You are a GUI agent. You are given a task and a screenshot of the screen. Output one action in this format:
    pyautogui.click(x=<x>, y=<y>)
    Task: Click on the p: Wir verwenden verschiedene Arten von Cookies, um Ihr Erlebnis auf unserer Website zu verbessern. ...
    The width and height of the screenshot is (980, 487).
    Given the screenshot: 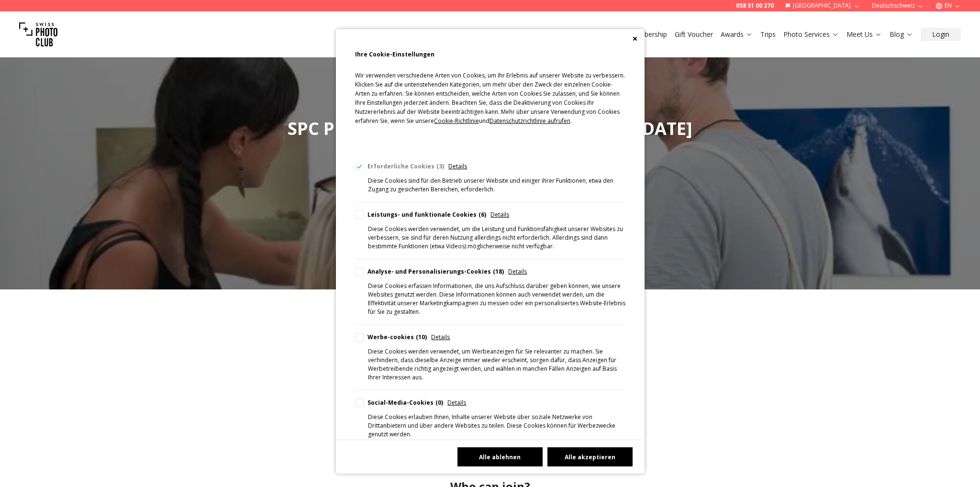 What is the action you would take?
    pyautogui.click(x=490, y=106)
    